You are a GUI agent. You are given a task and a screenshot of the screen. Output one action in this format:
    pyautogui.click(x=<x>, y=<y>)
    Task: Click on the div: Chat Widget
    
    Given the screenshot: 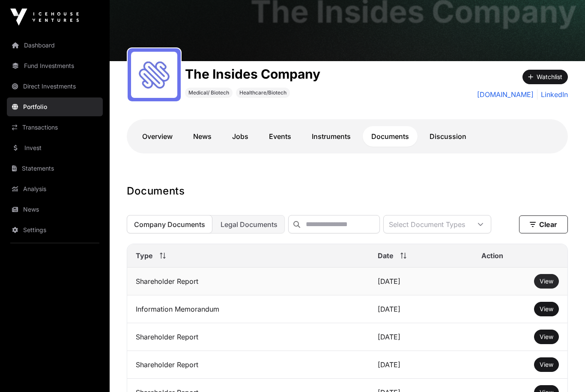 What is the action you would take?
    pyautogui.click(x=563, y=371)
    